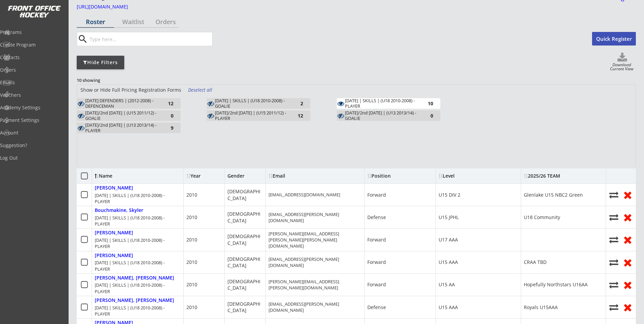 The image size is (644, 324). I want to click on div: Email, so click(299, 176).